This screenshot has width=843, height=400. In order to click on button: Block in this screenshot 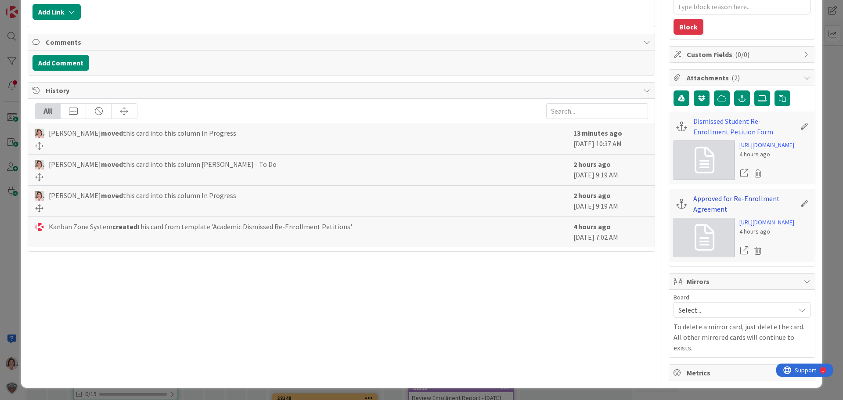, I will do `click(689, 27)`.